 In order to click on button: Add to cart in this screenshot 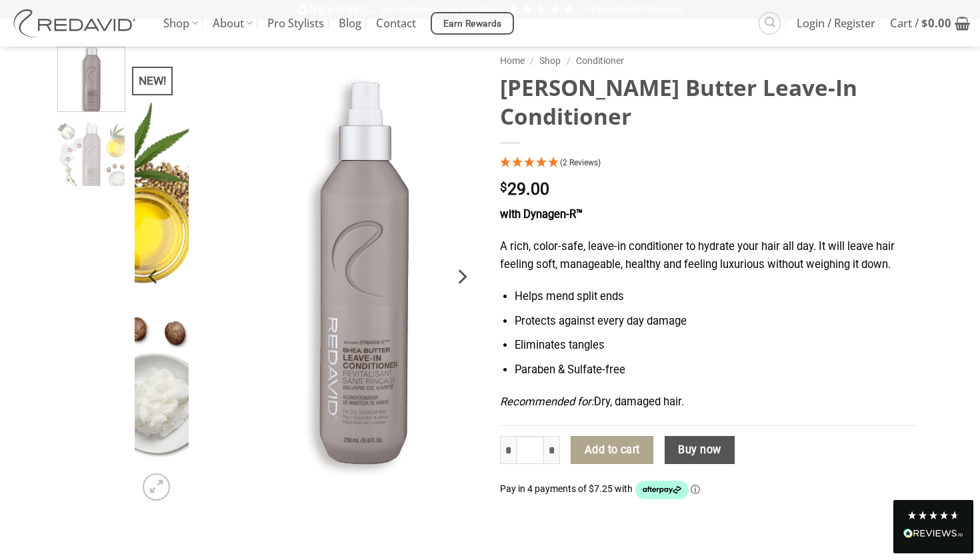, I will do `click(612, 449)`.